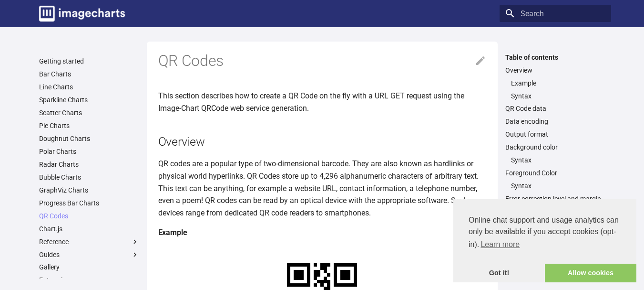 The height and width of the screenshot is (290, 644). What do you see at coordinates (322, 188) in the screenshot?
I see `p: QR codes are a popular type of two-dimensional barcode. They are also known as hardlinks or physi...` at bounding box center [322, 188].